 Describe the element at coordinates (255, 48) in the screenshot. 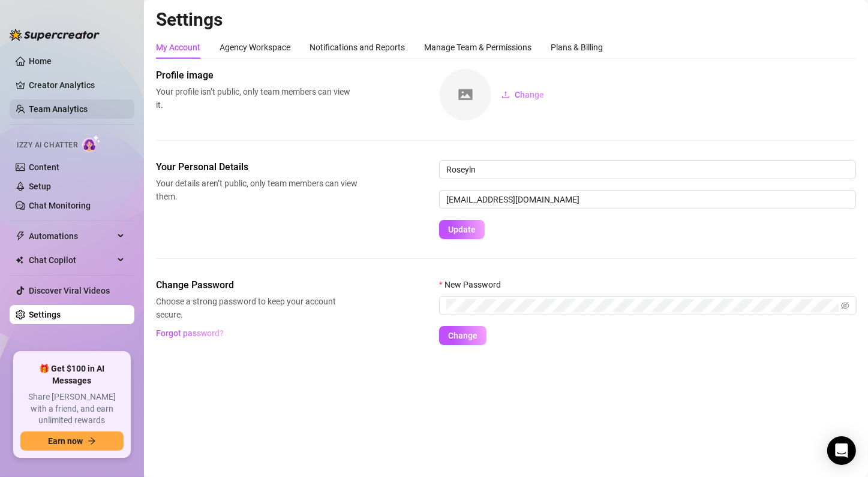

I see `div: Agency Workspace` at that location.